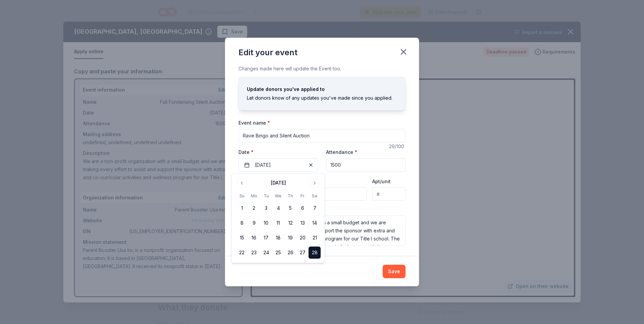  Describe the element at coordinates (266, 223) in the screenshot. I see `button: 10` at that location.